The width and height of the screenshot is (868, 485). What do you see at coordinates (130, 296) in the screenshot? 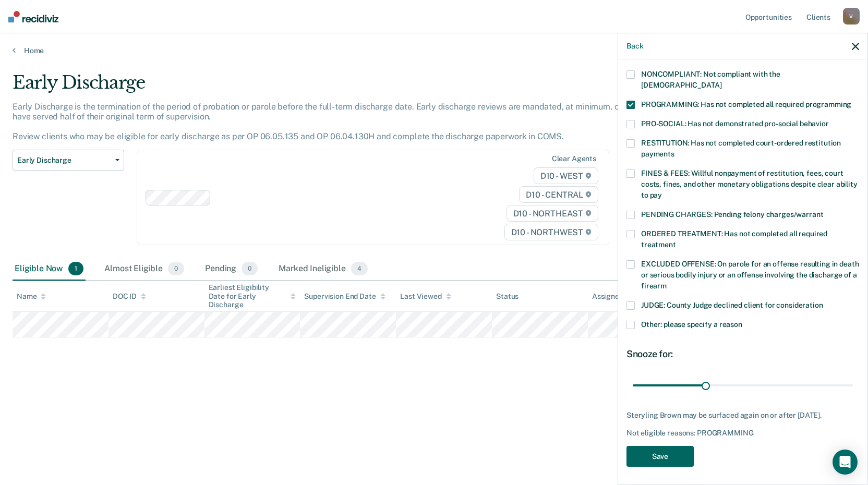
I see `div: DOC ID` at bounding box center [130, 296].